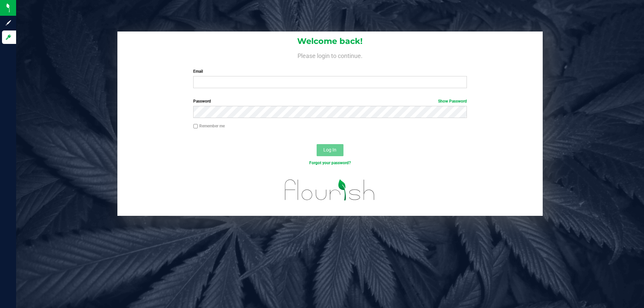 The height and width of the screenshot is (308, 644). What do you see at coordinates (330, 190) in the screenshot?
I see `img: flourish_logo.svg` at bounding box center [330, 190].